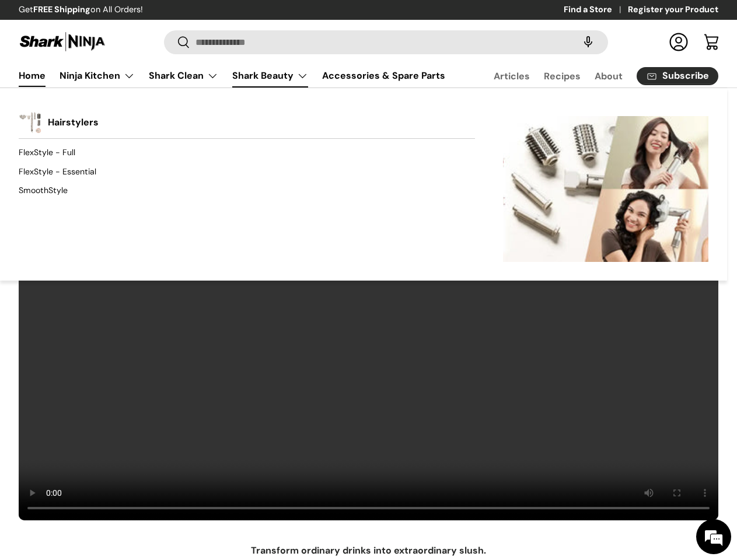 The image size is (737, 560). I want to click on a: Shark Ninja Philippines, so click(62, 42).